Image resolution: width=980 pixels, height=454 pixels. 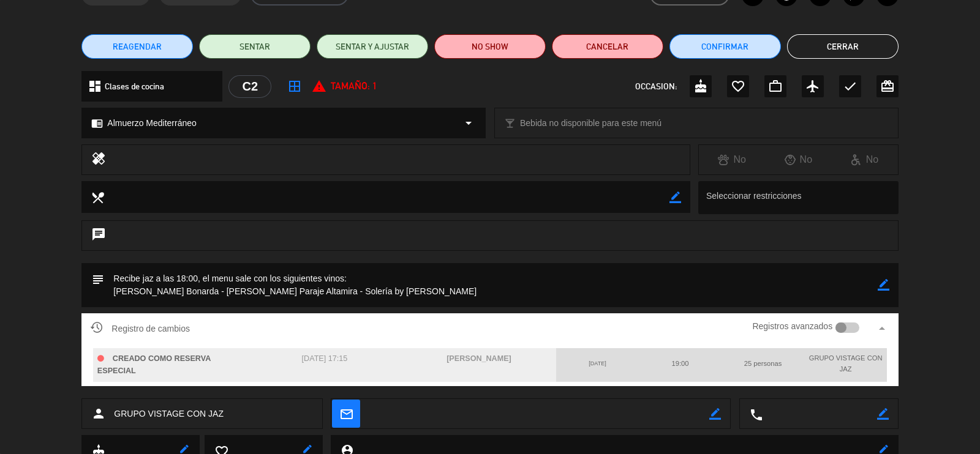 I want to click on i: healing, so click(x=99, y=159).